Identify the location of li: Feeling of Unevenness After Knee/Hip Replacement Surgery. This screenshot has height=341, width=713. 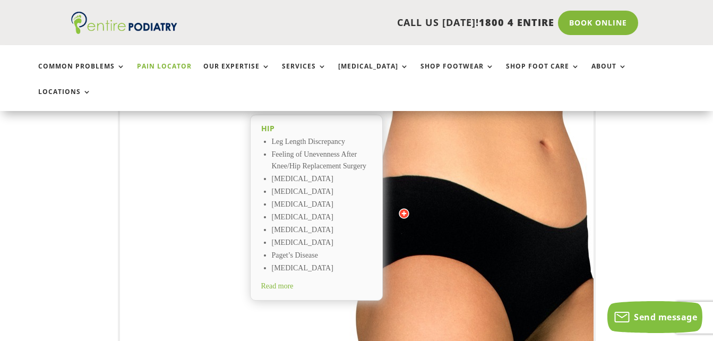
(322, 161).